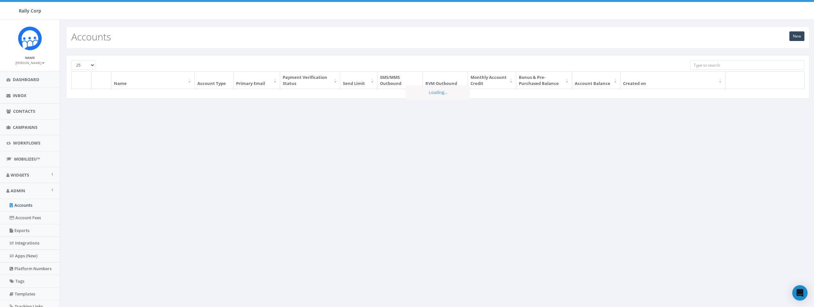 This screenshot has height=307, width=814. What do you see at coordinates (20, 175) in the screenshot?
I see `span: Widgets` at bounding box center [20, 175].